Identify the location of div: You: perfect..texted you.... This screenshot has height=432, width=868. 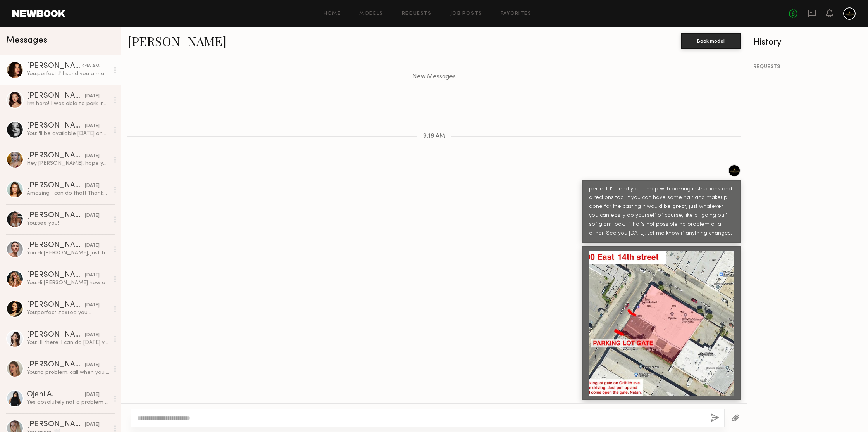
(68, 313).